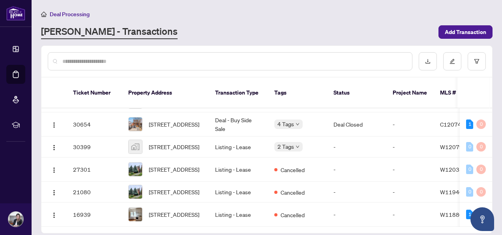  Describe the element at coordinates (94, 214) in the screenshot. I see `td: 16939` at that location.